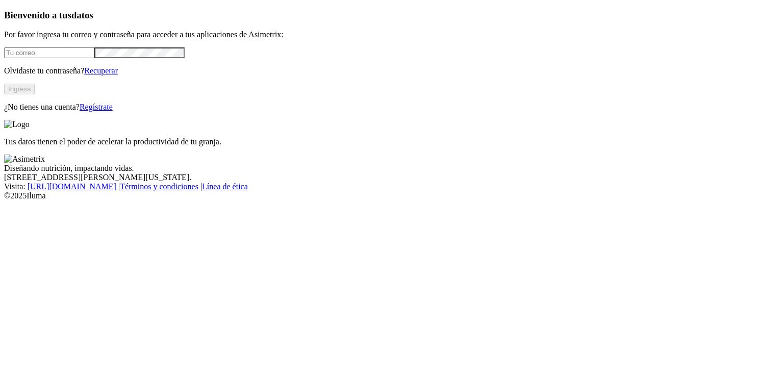 The width and height of the screenshot is (762, 381). What do you see at coordinates (381, 71) in the screenshot?
I see `p: Olvidaste tu contraseña?` at bounding box center [381, 71].